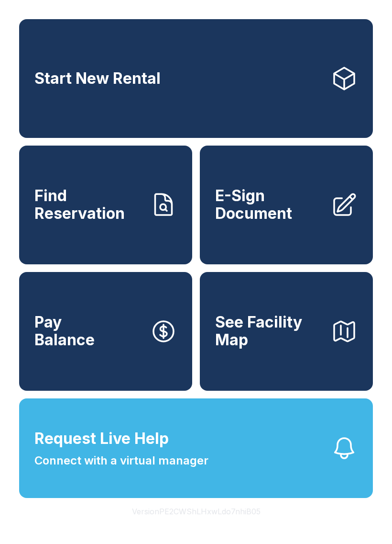 Image resolution: width=392 pixels, height=544 pixels. What do you see at coordinates (269, 204) in the screenshot?
I see `span: E-Sign Document` at bounding box center [269, 204].